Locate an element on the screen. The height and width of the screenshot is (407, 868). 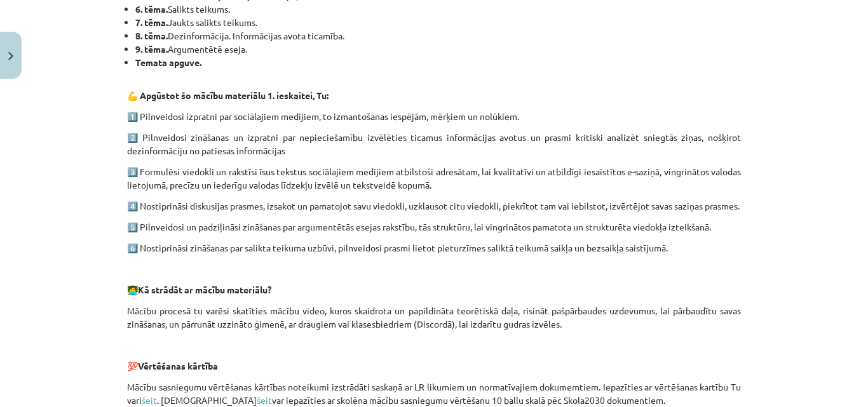
img: icon-close-lesson-0947bae3869378f0d4975bcd49f059093ad1ed9edebbc8119c70593378902aed.svg is located at coordinates (11, 56).